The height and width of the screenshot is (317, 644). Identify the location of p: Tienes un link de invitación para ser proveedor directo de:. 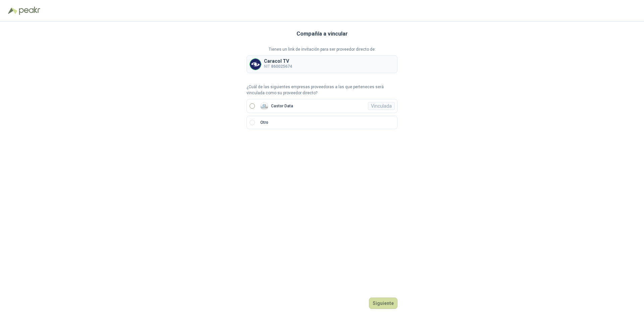
(322, 49).